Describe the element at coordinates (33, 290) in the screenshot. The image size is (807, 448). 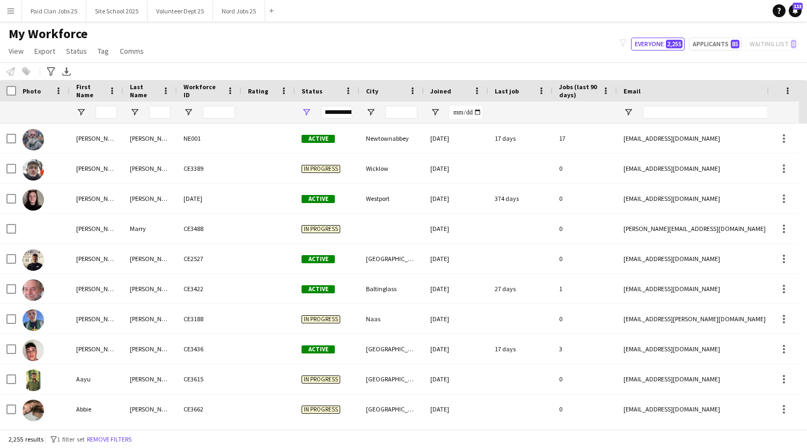
I see `img: Aaron Paul` at that location.